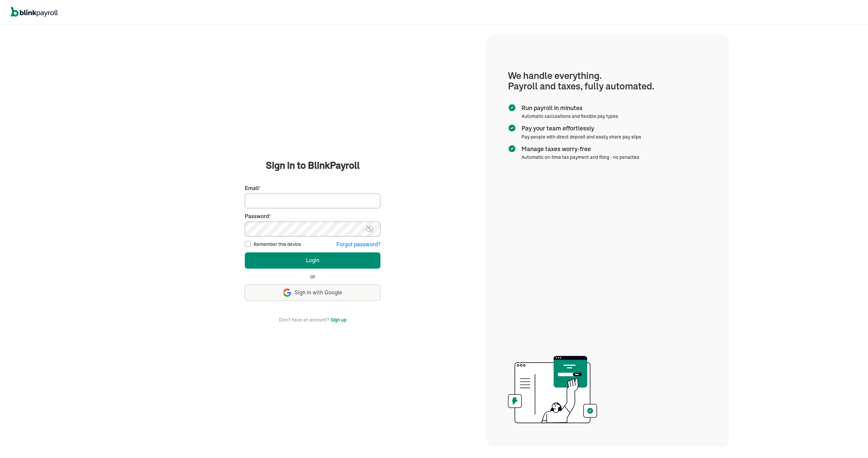  What do you see at coordinates (552, 390) in the screenshot?
I see `img: illustration` at bounding box center [552, 390].